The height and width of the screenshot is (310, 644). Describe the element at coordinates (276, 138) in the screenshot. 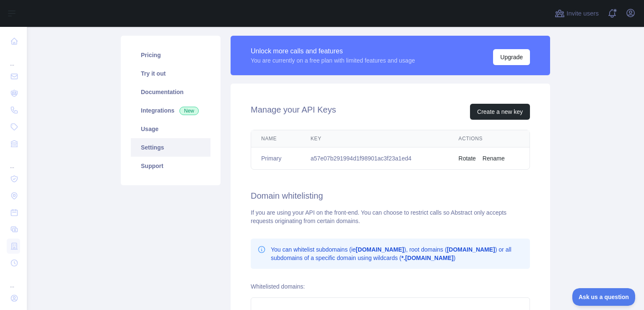

I see `th: Name` at that location.